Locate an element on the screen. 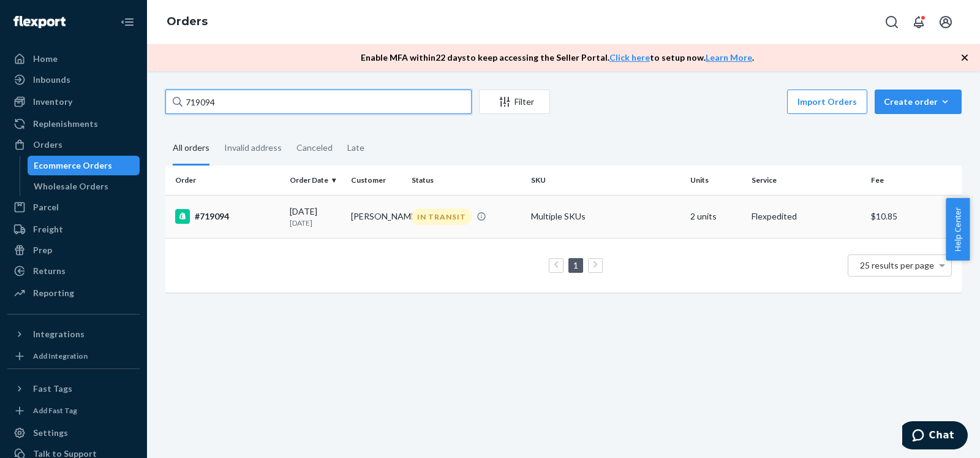 This screenshot has height=458, width=980. th: Order is located at coordinates (225, 180).